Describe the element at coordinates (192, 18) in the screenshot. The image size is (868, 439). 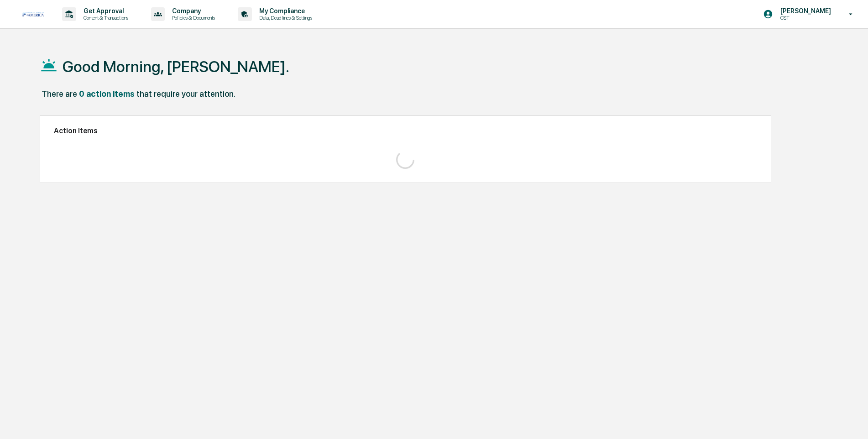
I see `p: Policies & Documents` at that location.